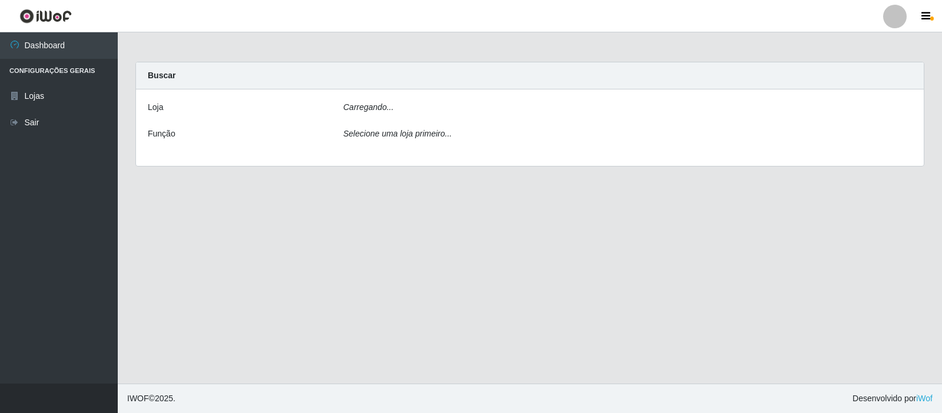 The width and height of the screenshot is (942, 413). Describe the element at coordinates (161, 134) in the screenshot. I see `label: Função` at that location.